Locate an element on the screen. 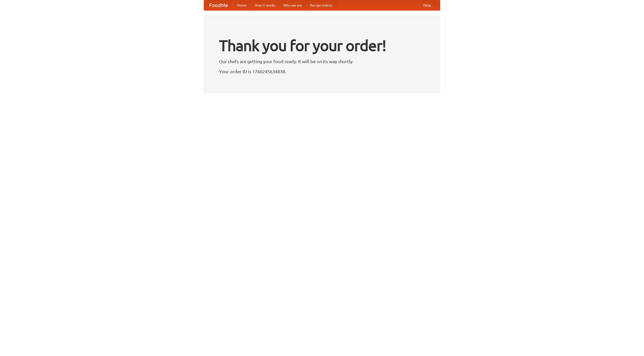  h1: Thank you for your order! is located at coordinates (322, 45).